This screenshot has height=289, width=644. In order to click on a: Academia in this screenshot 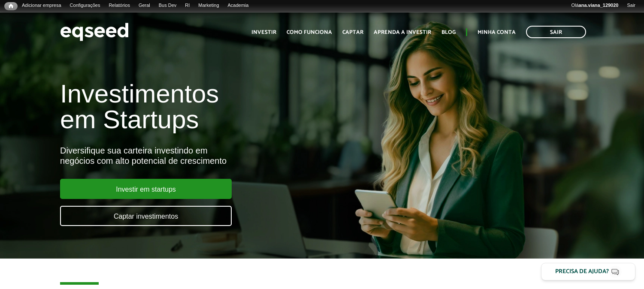, I will do `click(238, 6)`.